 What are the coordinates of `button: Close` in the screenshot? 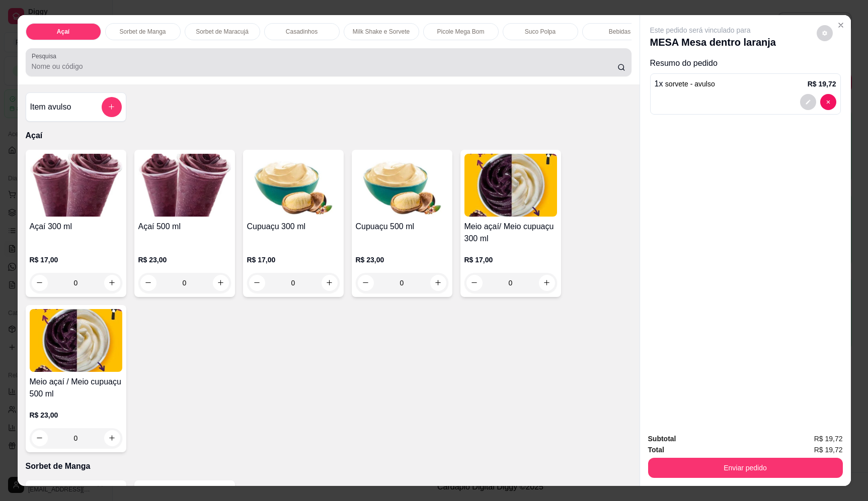 It's located at (841, 25).